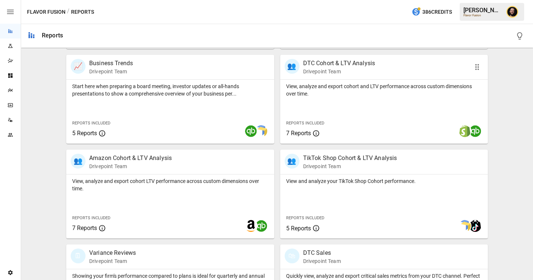 The image size is (533, 280). I want to click on p: TikTok Shop Cohort & LTV Analysis, so click(350, 158).